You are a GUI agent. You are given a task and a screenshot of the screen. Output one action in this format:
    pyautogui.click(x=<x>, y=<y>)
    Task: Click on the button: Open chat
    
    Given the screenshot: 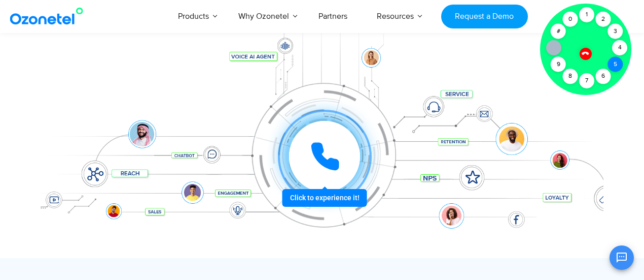 What is the action you would take?
    pyautogui.click(x=622, y=258)
    